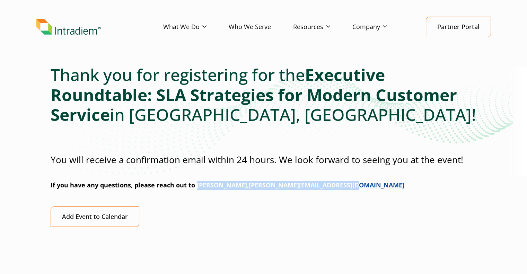 This screenshot has height=274, width=527. Describe the element at coordinates (196, 27) in the screenshot. I see `a: What We Do` at that location.